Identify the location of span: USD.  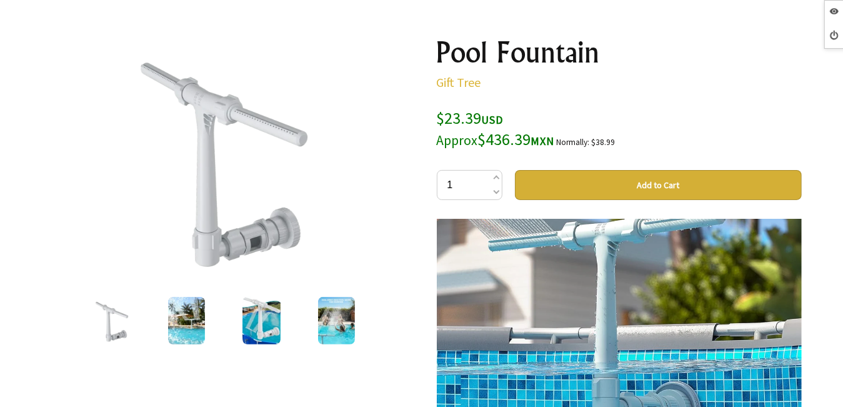
(492, 119).